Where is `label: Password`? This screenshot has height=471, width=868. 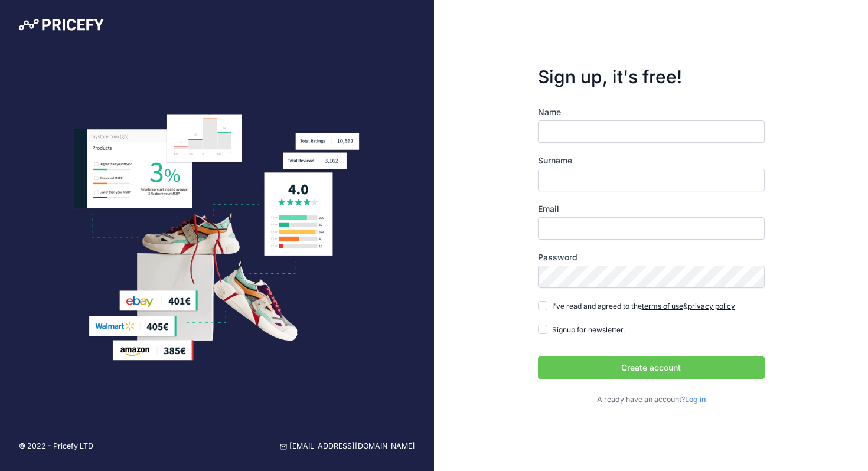 label: Password is located at coordinates (652, 257).